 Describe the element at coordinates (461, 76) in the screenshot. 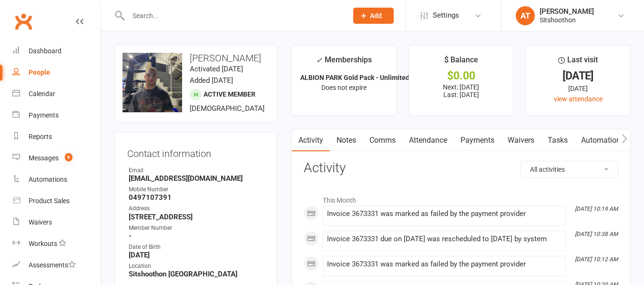

I see `div: $0.00` at that location.